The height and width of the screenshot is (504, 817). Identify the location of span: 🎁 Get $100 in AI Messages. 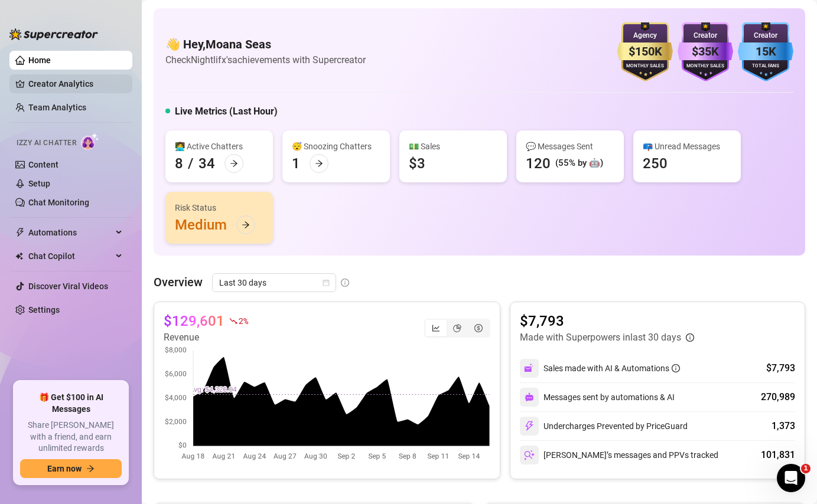
(71, 404).